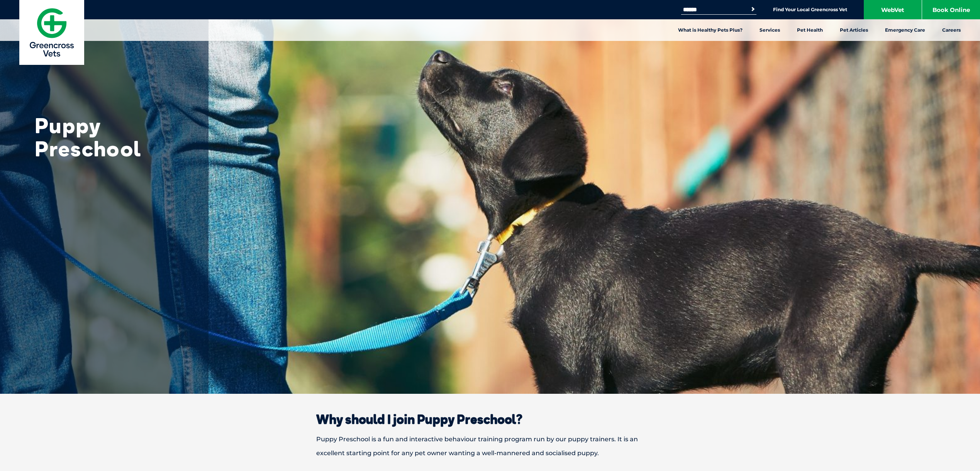  What do you see at coordinates (711, 30) in the screenshot?
I see `a: What is Healthy Pets Plus?` at bounding box center [711, 30].